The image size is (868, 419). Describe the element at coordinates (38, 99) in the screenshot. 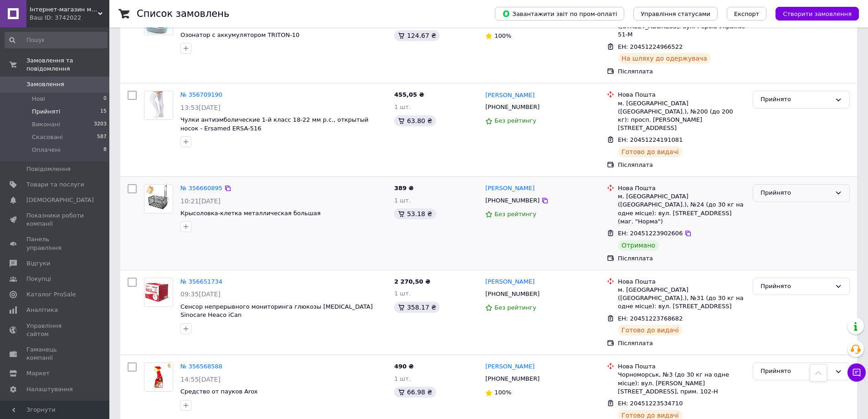

I see `span: Нові` at that location.